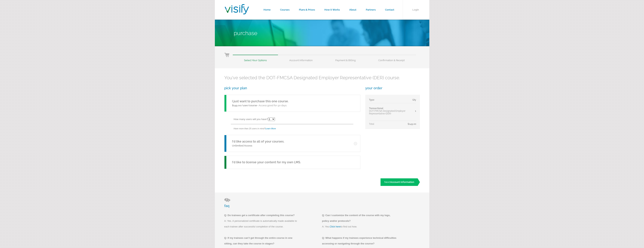  I want to click on a: I'd like access to all of your courses., so click(258, 141).